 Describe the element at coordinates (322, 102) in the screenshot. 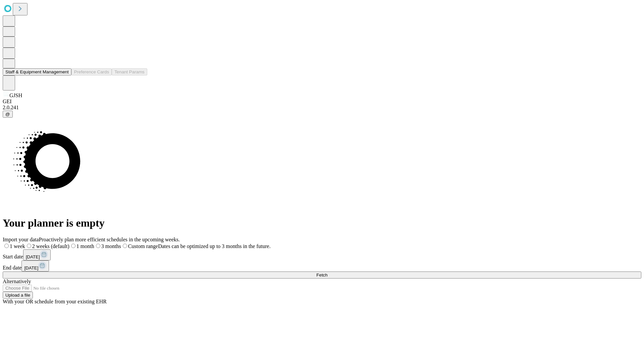

I see `div: GEI` at that location.